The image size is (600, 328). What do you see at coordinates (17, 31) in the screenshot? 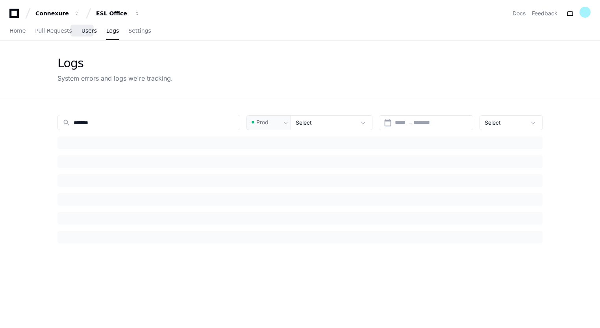
I see `span: Home` at bounding box center [17, 31].